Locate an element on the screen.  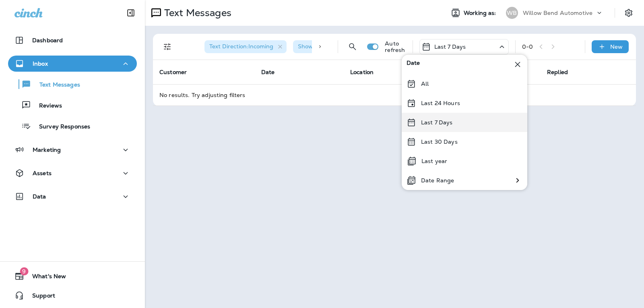
button: Marketing is located at coordinates (72, 150).